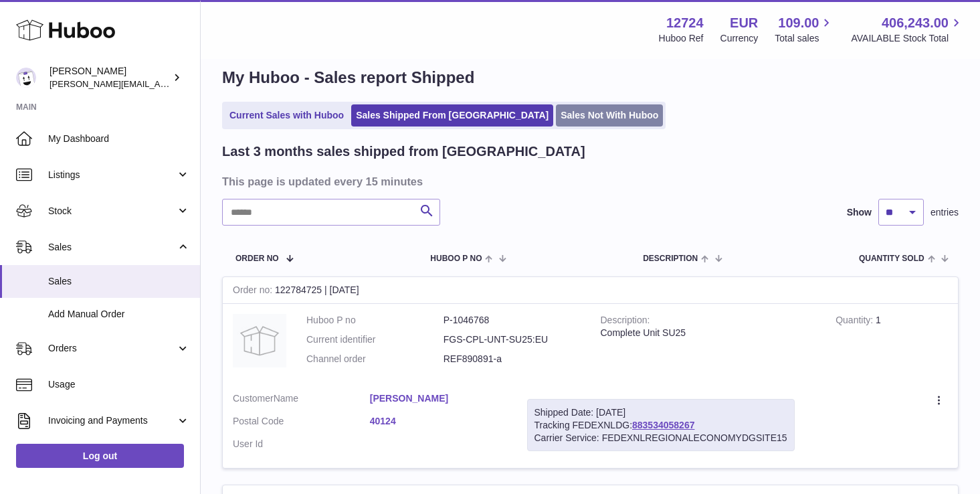 The width and height of the screenshot is (980, 494). I want to click on h1: My Huboo - Sales report Shipped, so click(590, 77).